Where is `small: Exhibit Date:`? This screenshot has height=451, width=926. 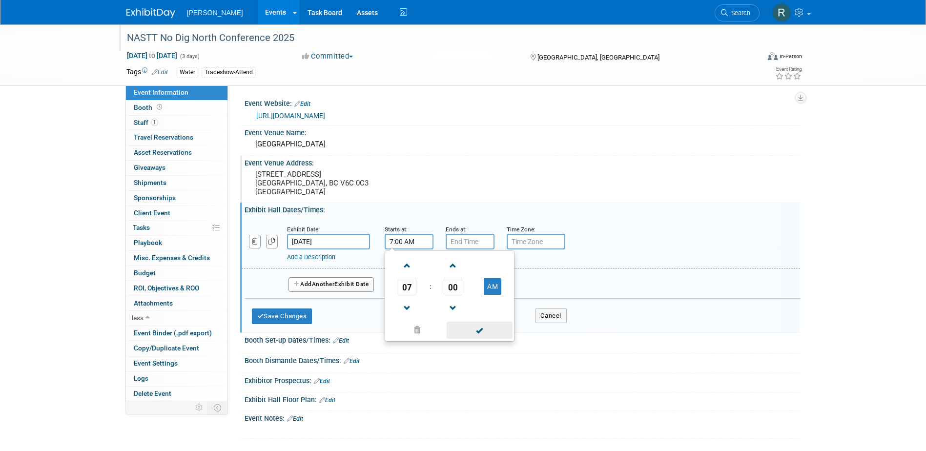
small: Exhibit Date: is located at coordinates (303, 229).